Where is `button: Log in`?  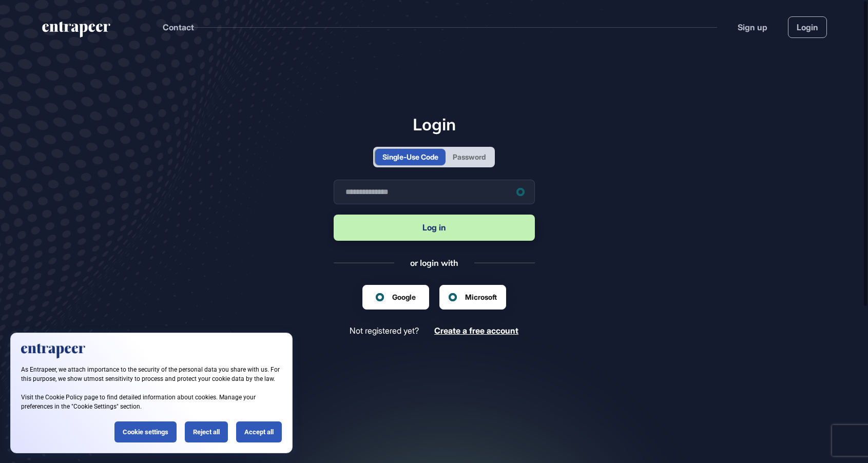
button: Log in is located at coordinates (434, 228).